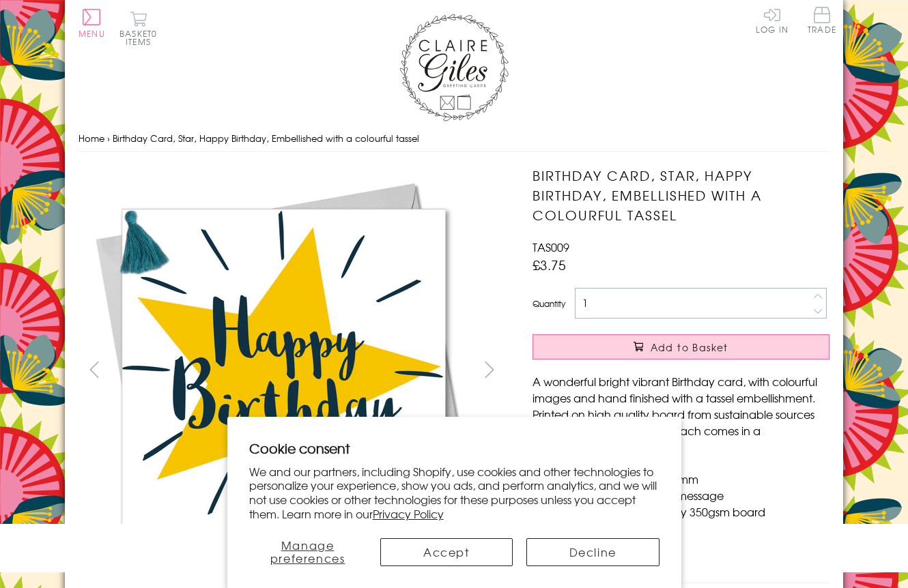 The width and height of the screenshot is (908, 588). I want to click on span: Birthday Card, Star, Happy Birthday, Embellished with a colourful tassel, so click(266, 138).